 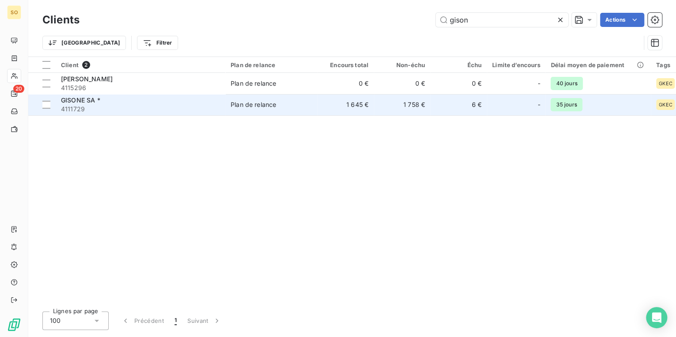 What do you see at coordinates (567, 84) in the screenshot?
I see `span: 40 jours` at bounding box center [567, 84].